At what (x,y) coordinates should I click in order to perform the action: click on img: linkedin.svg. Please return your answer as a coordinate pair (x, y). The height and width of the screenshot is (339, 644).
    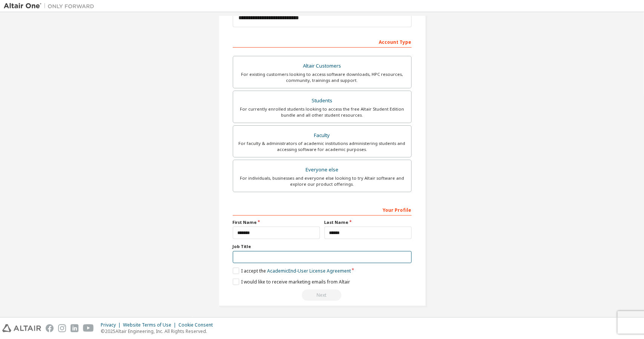
    Looking at the image, I should click on (74, 328).